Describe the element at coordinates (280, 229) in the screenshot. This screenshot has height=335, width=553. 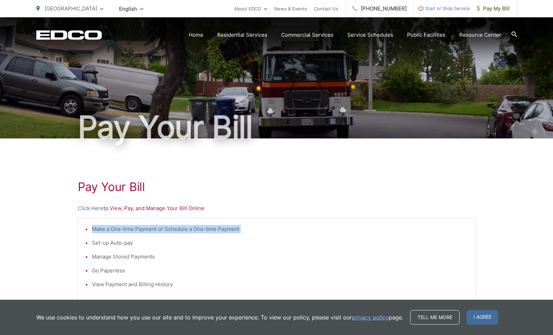
I see `li: Make a One-time Payment or Schedule a One-time Payment` at that location.